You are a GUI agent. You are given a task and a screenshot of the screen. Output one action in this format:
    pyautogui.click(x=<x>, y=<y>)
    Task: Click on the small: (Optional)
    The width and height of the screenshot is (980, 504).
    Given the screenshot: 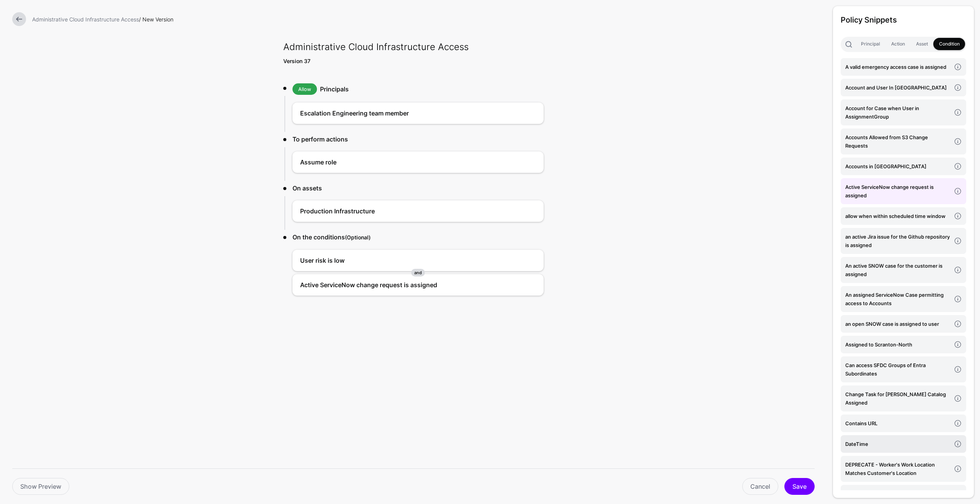 What is the action you would take?
    pyautogui.click(x=358, y=237)
    